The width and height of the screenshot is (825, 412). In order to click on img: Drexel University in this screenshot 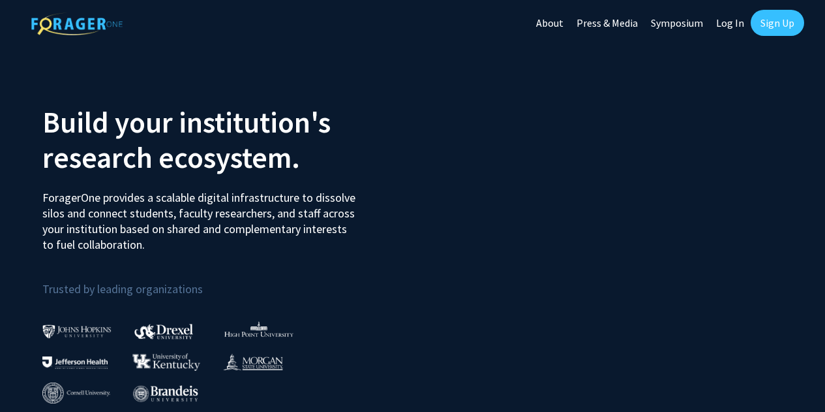, I will do `click(164, 331)`.